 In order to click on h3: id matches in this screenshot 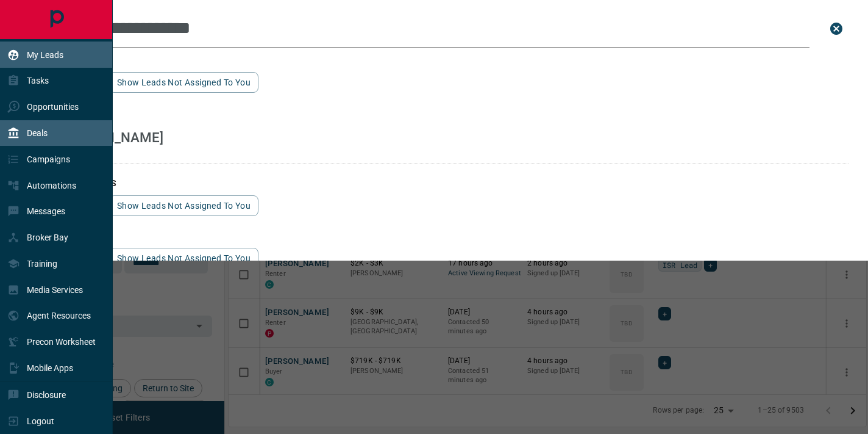, I will do `click(448, 235)`.